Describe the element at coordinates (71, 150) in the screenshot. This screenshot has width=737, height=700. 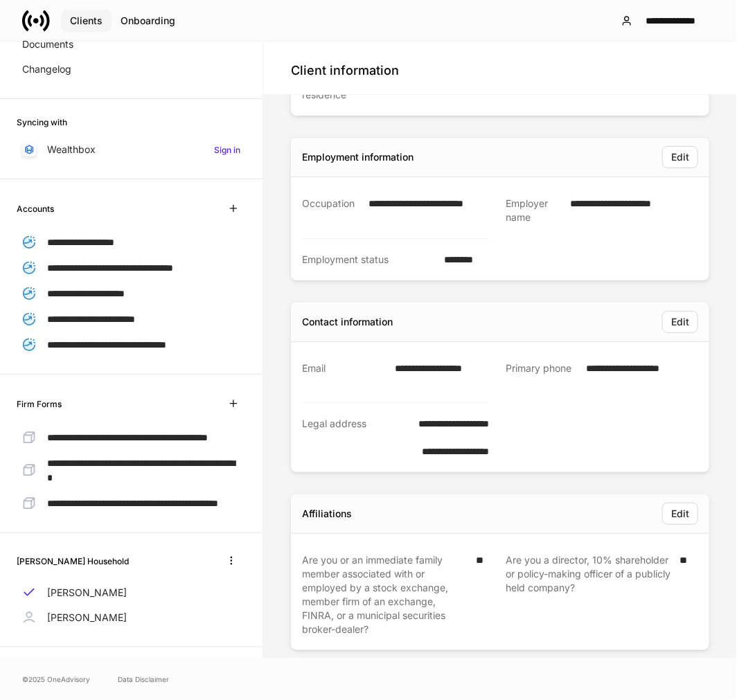
I see `p: Wealthbox` at that location.